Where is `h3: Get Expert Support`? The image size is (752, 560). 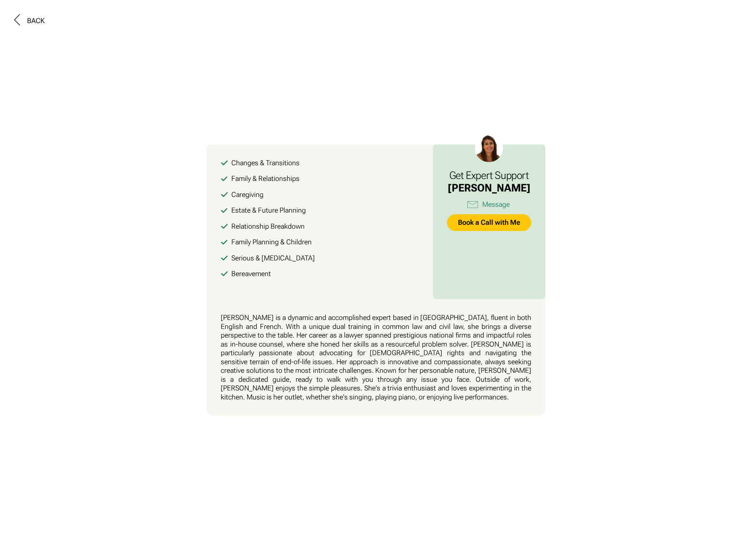 h3: Get Expert Support is located at coordinates (489, 175).